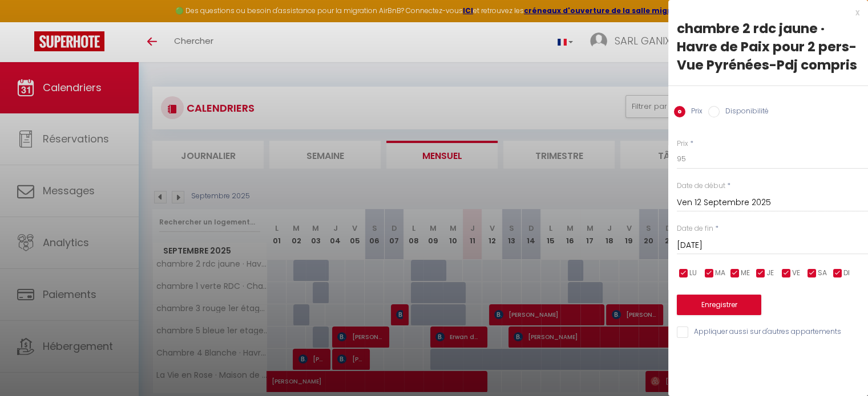  What do you see at coordinates (823, 273) in the screenshot?
I see `span: SA` at bounding box center [823, 273].